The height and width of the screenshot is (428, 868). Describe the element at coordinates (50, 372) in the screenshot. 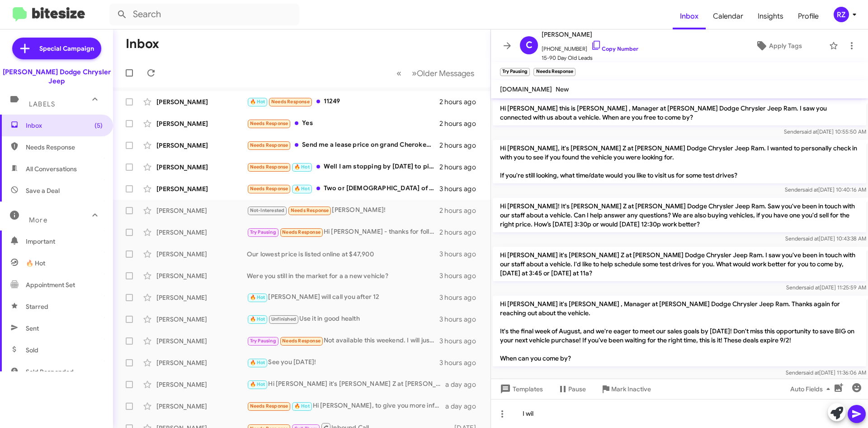

I see `span: Sold Responded` at that location.